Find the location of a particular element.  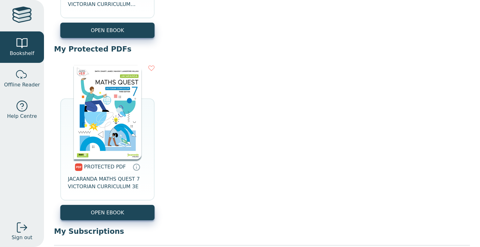

span: Sign out is located at coordinates (22, 237).